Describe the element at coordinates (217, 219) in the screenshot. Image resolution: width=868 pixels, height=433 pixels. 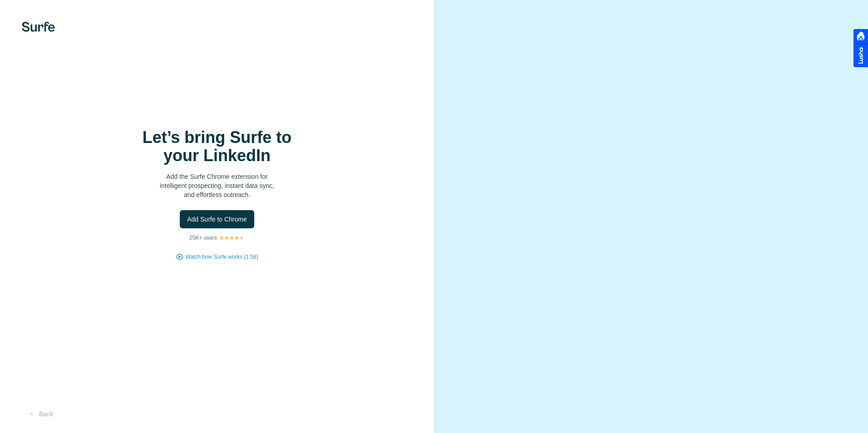
I see `button: Add Surfe to Chrome` at that location.